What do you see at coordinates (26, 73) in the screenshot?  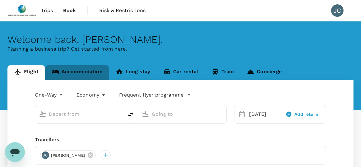 I see `a: Flight` at bounding box center [26, 73].